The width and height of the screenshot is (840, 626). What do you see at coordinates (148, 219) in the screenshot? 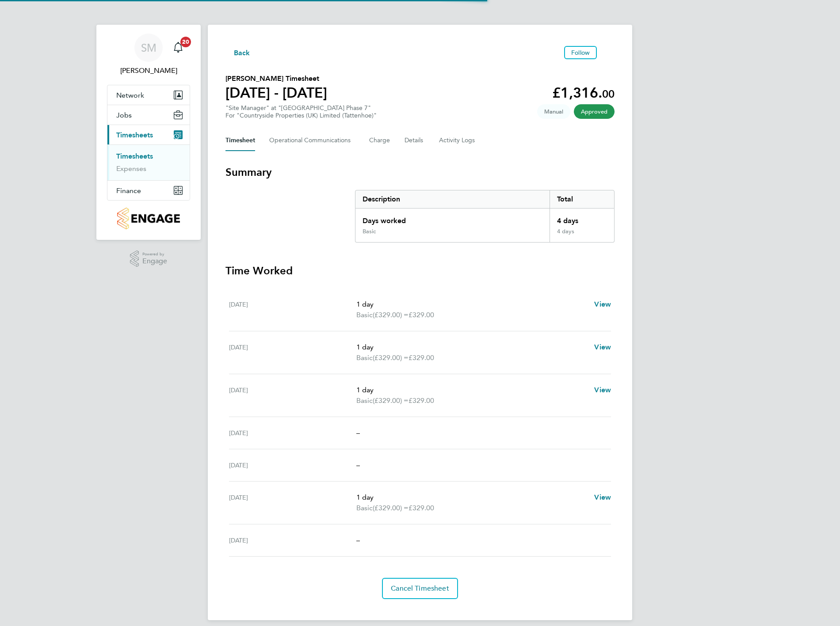
I see `img: countryside-properties-logo-retina.png` at bounding box center [148, 219].